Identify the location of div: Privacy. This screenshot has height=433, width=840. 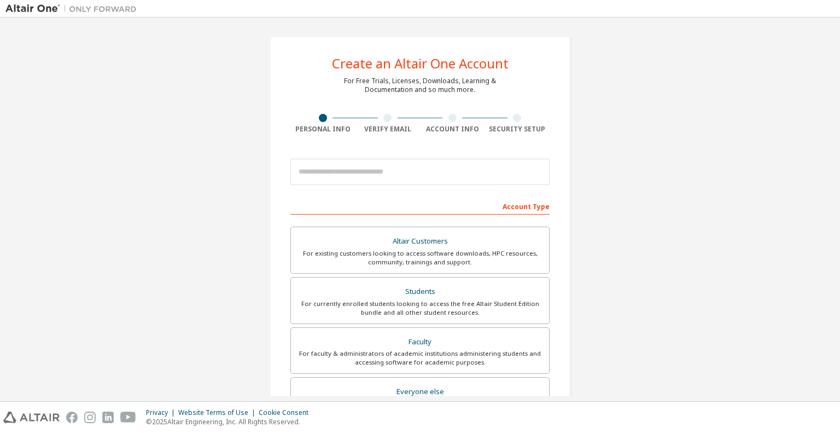
(162, 412).